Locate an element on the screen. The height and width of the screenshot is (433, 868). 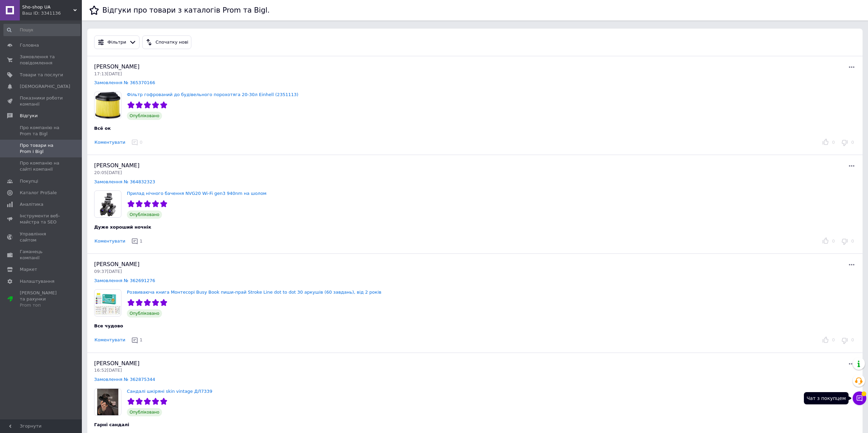
span: Дуже хороший ночнік is located at coordinates (123, 227).